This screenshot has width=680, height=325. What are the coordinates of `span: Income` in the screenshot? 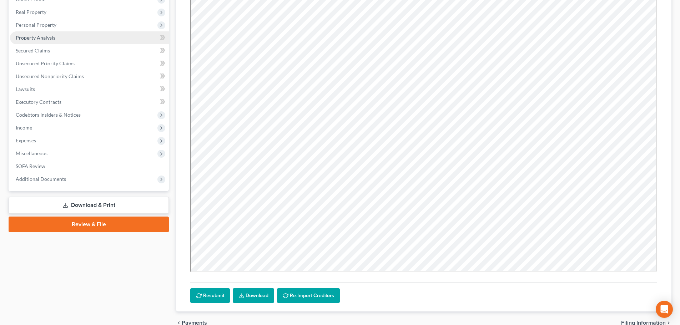 It's located at (24, 128).